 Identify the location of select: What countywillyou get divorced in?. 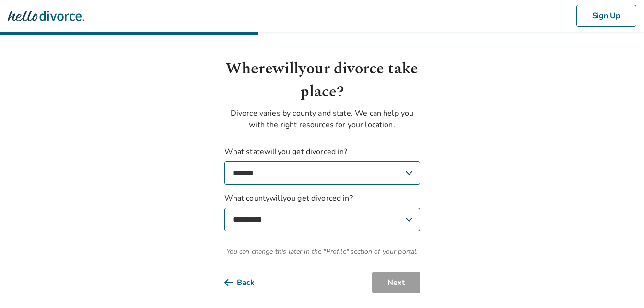
(322, 219).